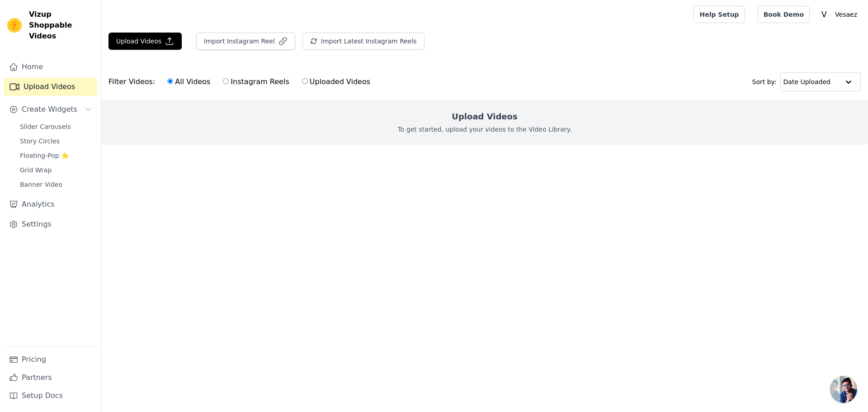 Image resolution: width=868 pixels, height=412 pixels. What do you see at coordinates (246, 41) in the screenshot?
I see `button: Import Instagram Reel` at bounding box center [246, 41].